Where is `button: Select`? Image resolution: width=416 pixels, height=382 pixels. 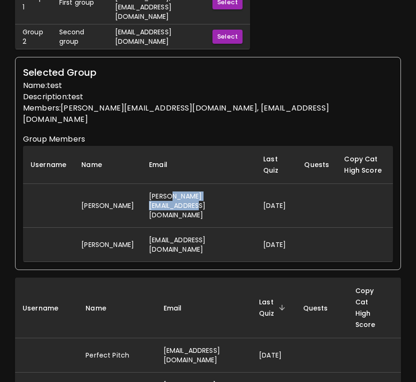
button: Select is located at coordinates (228, 37).